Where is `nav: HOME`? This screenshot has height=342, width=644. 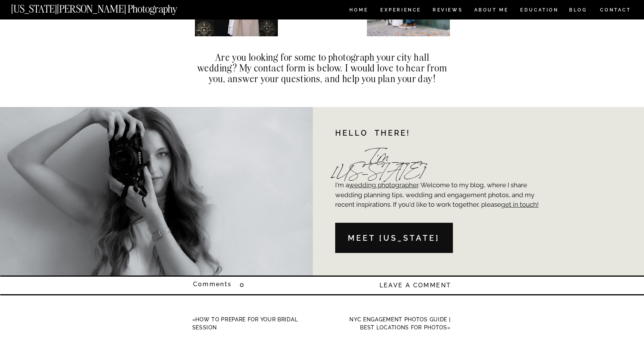 nav: HOME is located at coordinates (359, 11).